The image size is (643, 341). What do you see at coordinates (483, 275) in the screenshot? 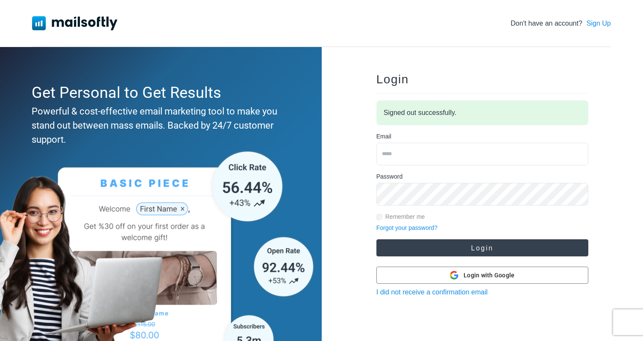
I see `button: Login with Google` at bounding box center [483, 275].